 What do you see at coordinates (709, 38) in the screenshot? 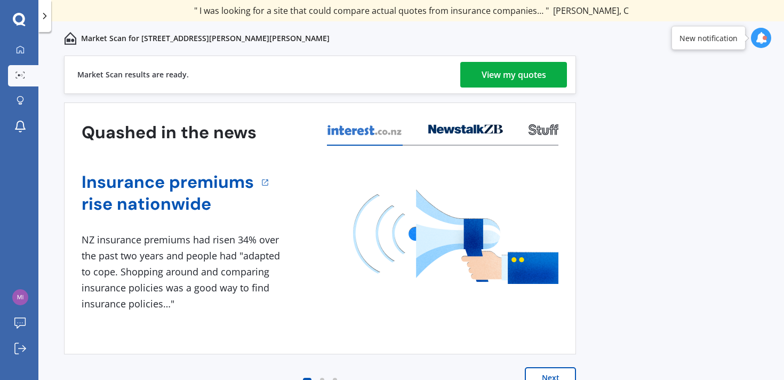
I see `div: New notification` at bounding box center [709, 38].